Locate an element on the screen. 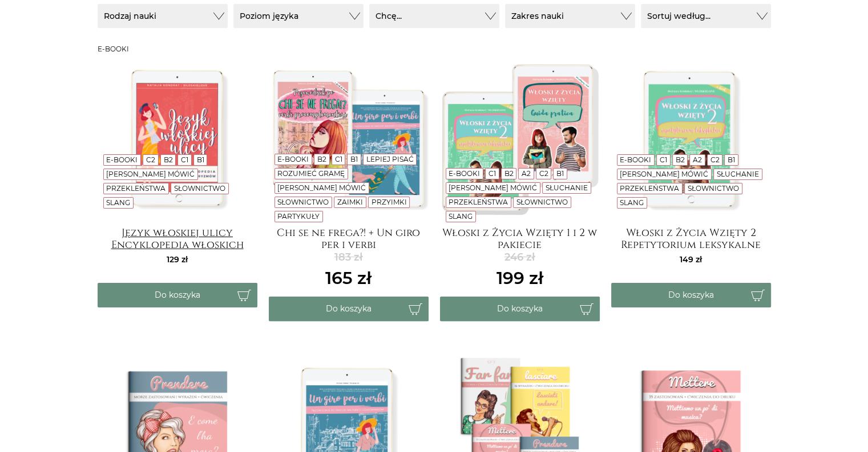 The width and height of the screenshot is (868, 452). a: Lepiej pisać is located at coordinates (390, 159).